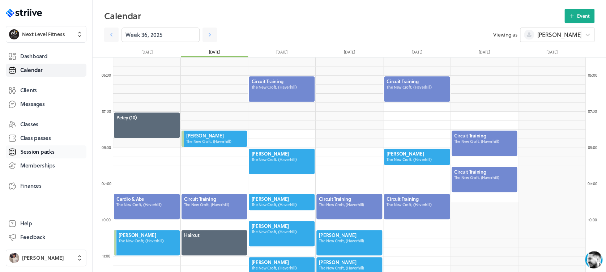 The width and height of the screenshot is (606, 272). Describe the element at coordinates (34, 56) in the screenshot. I see `span: Dashboard` at that location.